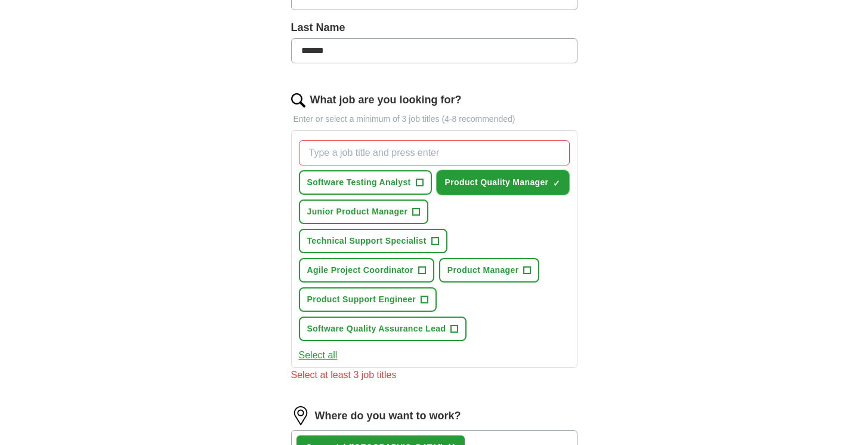 This screenshot has width=868, height=445. Describe the element at coordinates (434, 153) in the screenshot. I see `input: Type a job title and press enter` at that location.